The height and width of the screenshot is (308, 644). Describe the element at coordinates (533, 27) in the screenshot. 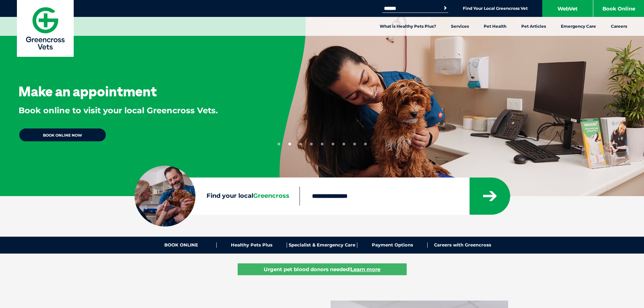

I see `a: Pet Articles` at that location.